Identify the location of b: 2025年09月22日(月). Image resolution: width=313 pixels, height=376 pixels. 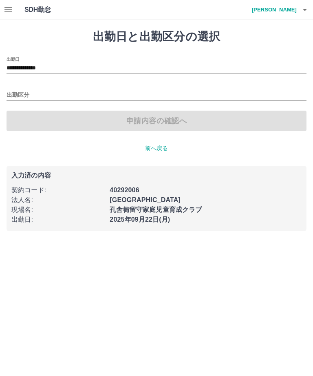
(140, 219).